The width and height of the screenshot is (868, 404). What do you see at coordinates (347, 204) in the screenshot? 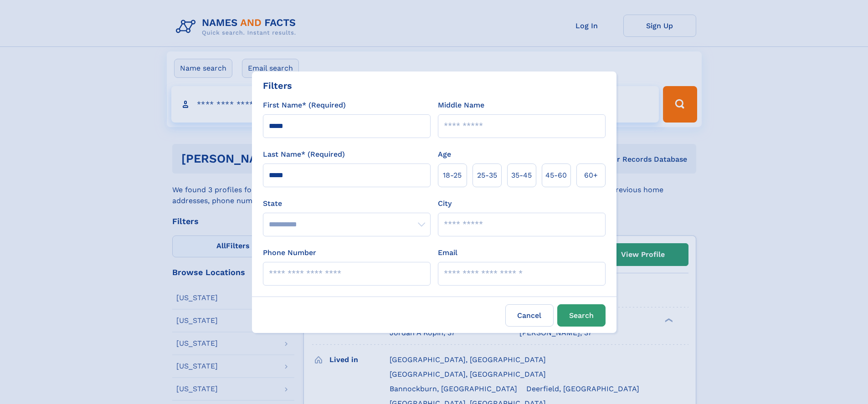
I see `label: State` at bounding box center [347, 204].